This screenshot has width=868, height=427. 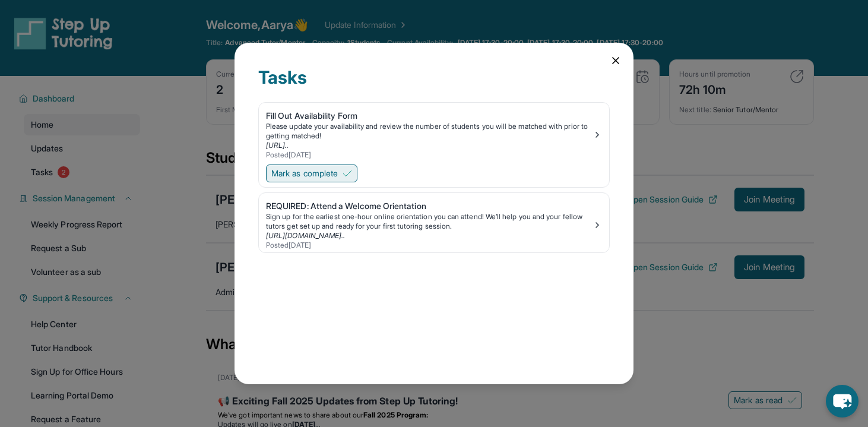 I want to click on a: Fill Out Availability FormPlease update your availability and review the number of students you w..., so click(x=434, y=133).